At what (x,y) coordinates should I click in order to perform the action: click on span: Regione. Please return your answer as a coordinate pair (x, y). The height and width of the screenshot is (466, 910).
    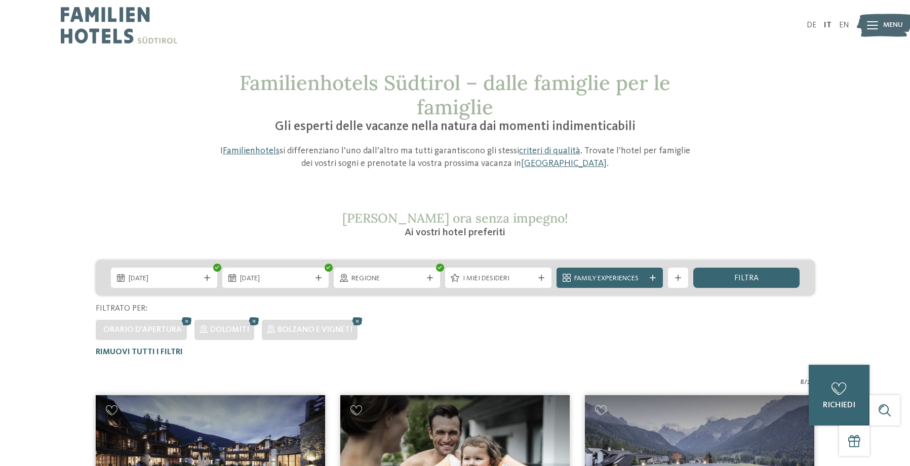
    Looking at the image, I should click on (387, 279).